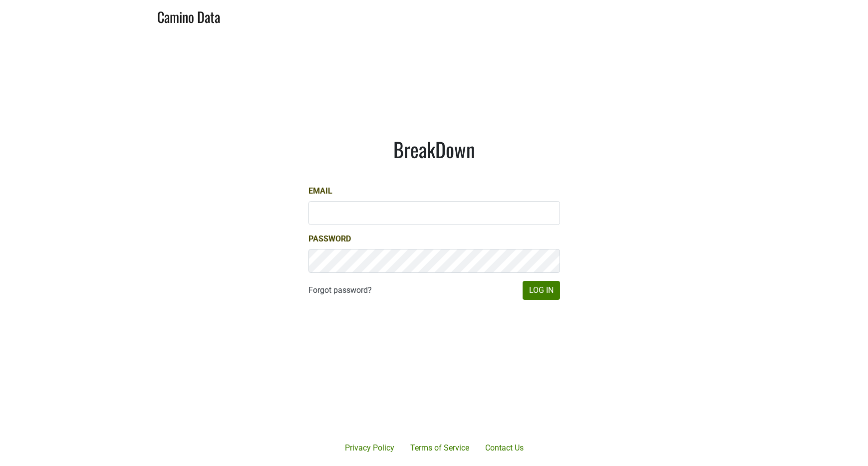 Image resolution: width=868 pixels, height=466 pixels. Describe the element at coordinates (189, 16) in the screenshot. I see `a: Camino Data` at that location.